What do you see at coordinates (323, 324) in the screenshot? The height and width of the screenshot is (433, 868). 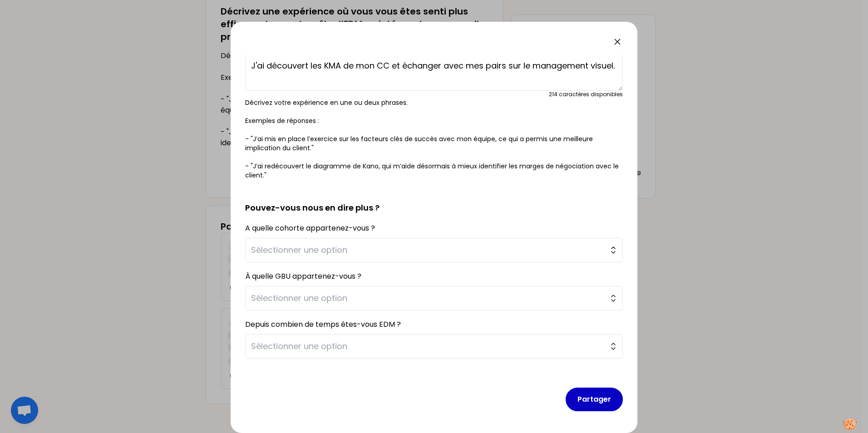 I see `label: Depuis combien de temps êtes-vous EDM ?` at bounding box center [323, 324].